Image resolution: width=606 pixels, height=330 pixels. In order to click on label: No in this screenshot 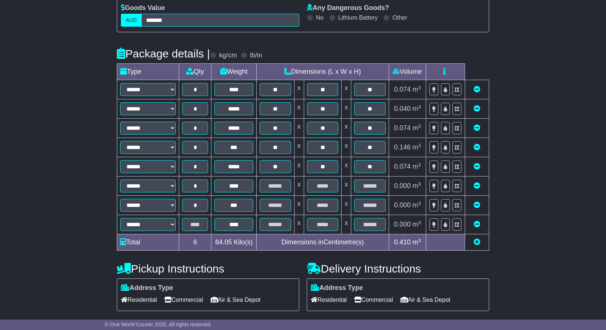, I will do `click(320, 17)`.